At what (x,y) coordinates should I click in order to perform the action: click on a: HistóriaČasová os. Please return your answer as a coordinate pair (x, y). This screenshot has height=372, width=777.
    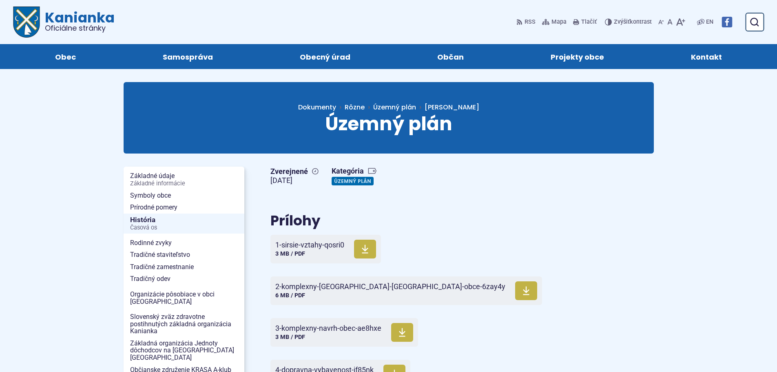
    Looking at the image, I should click on (184, 223).